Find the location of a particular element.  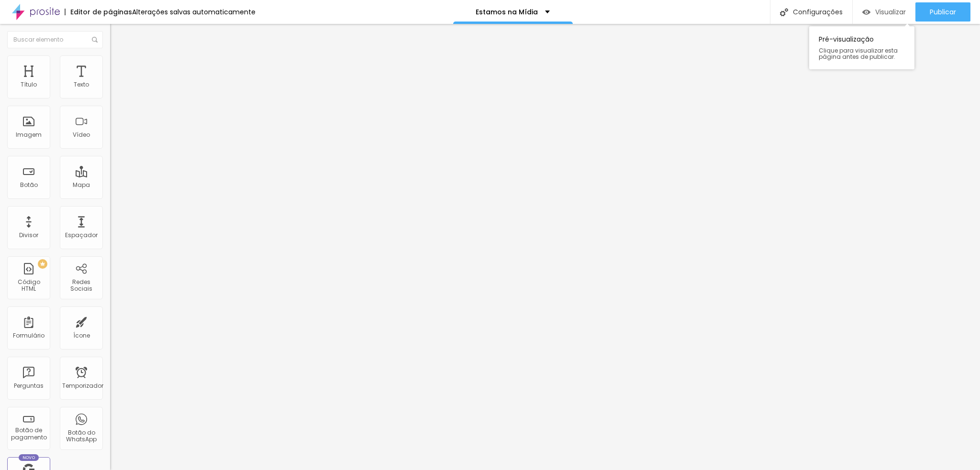

font: Redes Sociais is located at coordinates (81, 285).